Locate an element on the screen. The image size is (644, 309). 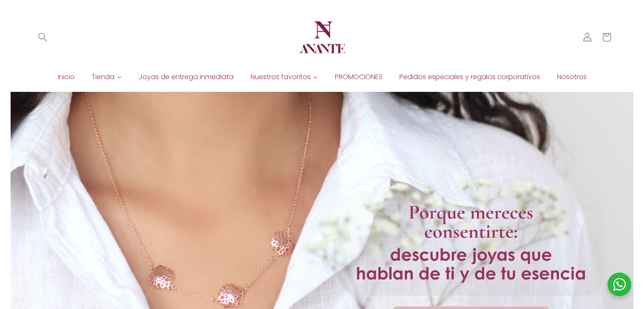
a: Pedidos especiales y regalos corporativos is located at coordinates (470, 77).